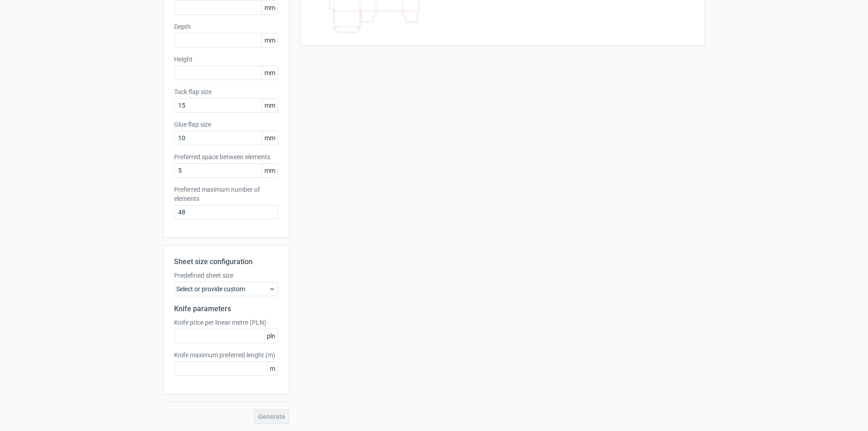 This screenshot has height=431, width=868. Describe the element at coordinates (226, 355) in the screenshot. I see `label: Knife maximum preferred lenght (m)` at that location.